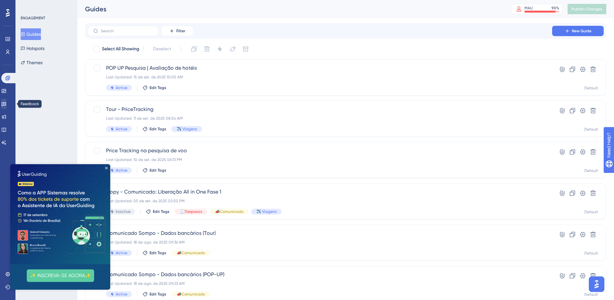  I want to click on span: Deselect, so click(162, 49).